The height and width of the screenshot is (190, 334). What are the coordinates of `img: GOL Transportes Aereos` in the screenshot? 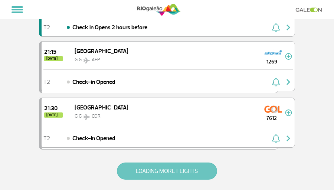 It's located at (273, 109).